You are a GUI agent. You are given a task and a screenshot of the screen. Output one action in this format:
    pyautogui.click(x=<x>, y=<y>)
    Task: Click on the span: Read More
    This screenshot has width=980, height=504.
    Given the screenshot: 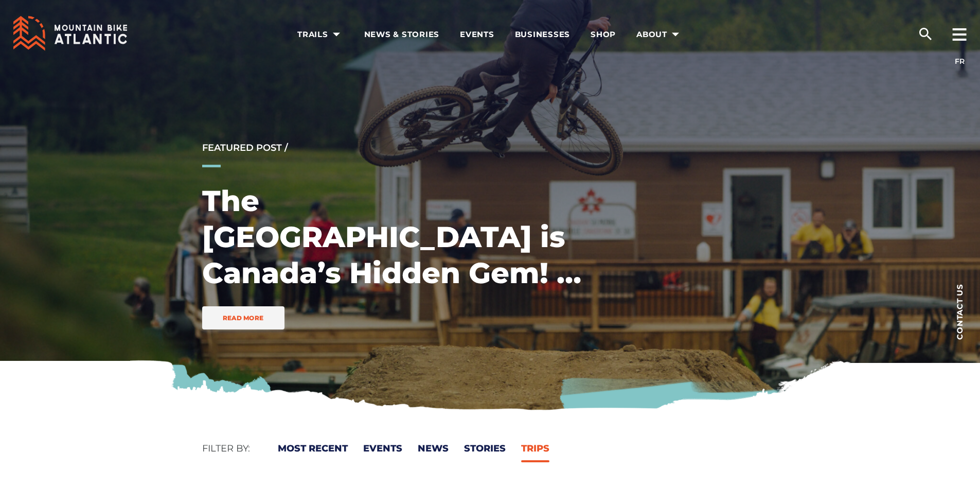 What is the action you would take?
    pyautogui.click(x=243, y=318)
    